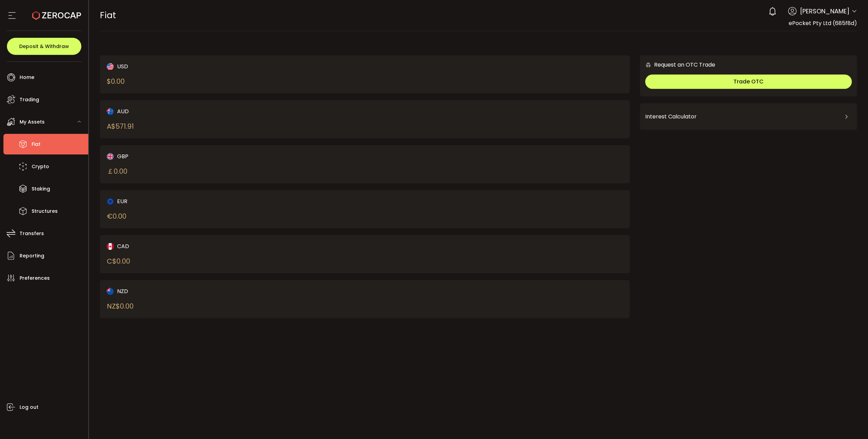  I want to click on div: $ 0.00, so click(116, 81).